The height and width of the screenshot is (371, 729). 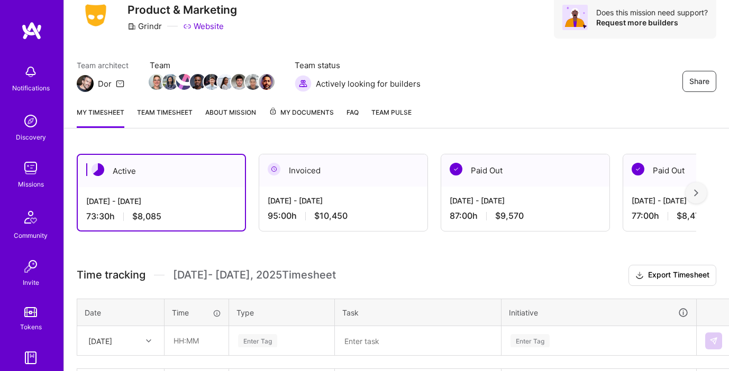 What do you see at coordinates (101, 117) in the screenshot?
I see `a: My timesheet` at bounding box center [101, 117].